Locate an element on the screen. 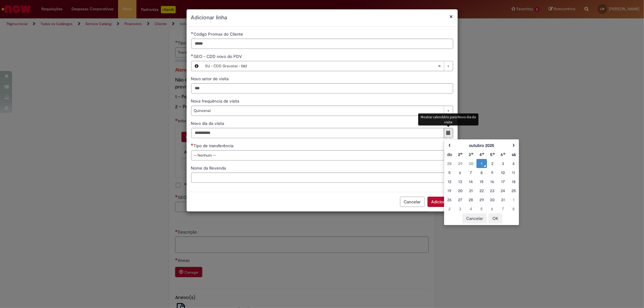 The height and width of the screenshot is (308, 644). th: Sexta-feira is located at coordinates (503, 155).